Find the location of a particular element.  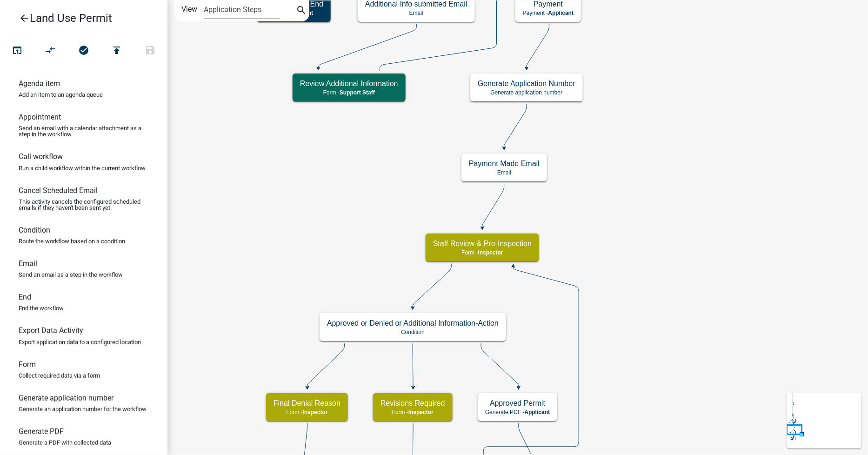

h5: Approved Permit is located at coordinates (518, 403).